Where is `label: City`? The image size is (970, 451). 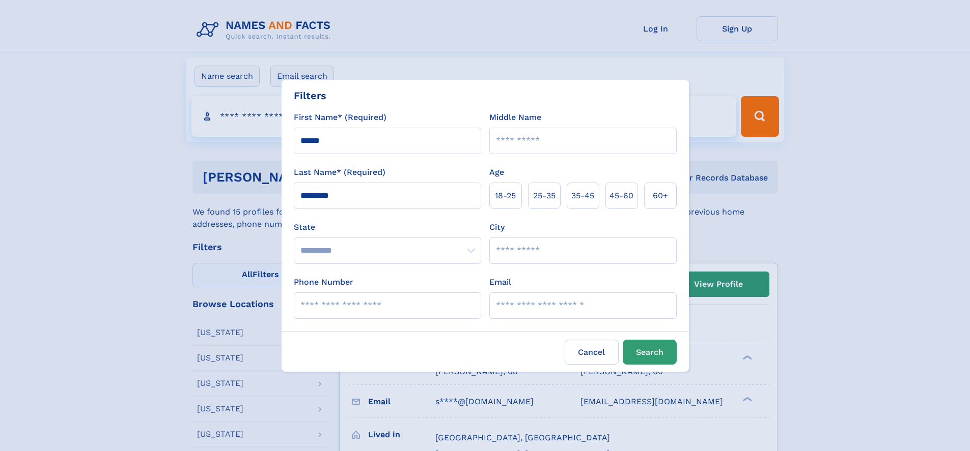
label: City is located at coordinates (497, 228).